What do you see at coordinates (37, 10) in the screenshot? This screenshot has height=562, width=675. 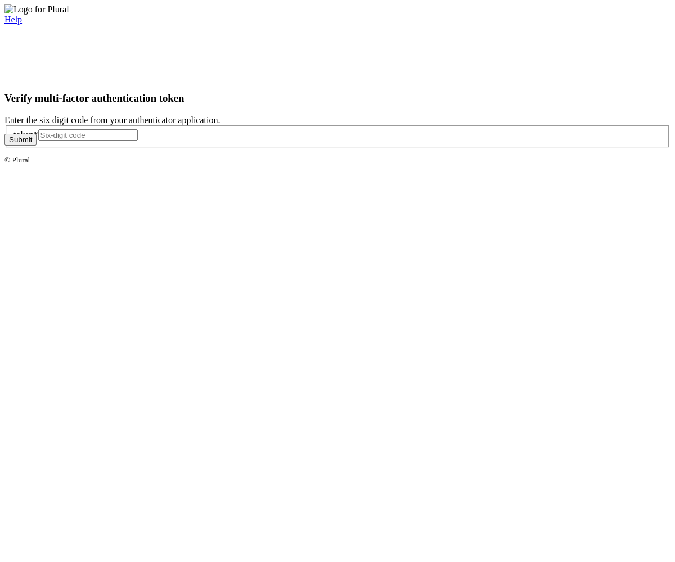 I see `img: Logo for Plural` at bounding box center [37, 10].